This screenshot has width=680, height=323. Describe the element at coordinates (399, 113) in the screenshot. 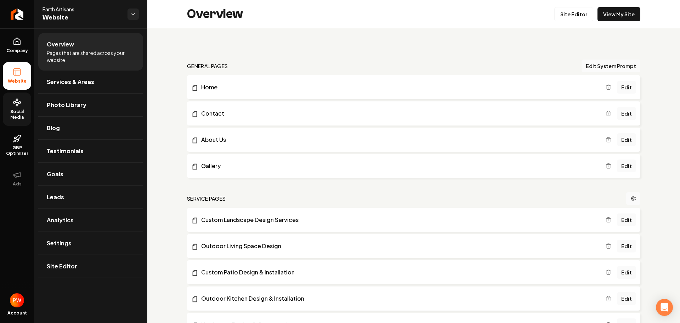

I see `a: Contact` at that location.